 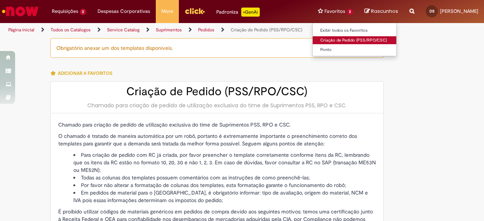 I want to click on li: Todas as colunas dos templates possuem comentários com as instruções de como preenchê-las;, so click(x=225, y=178).